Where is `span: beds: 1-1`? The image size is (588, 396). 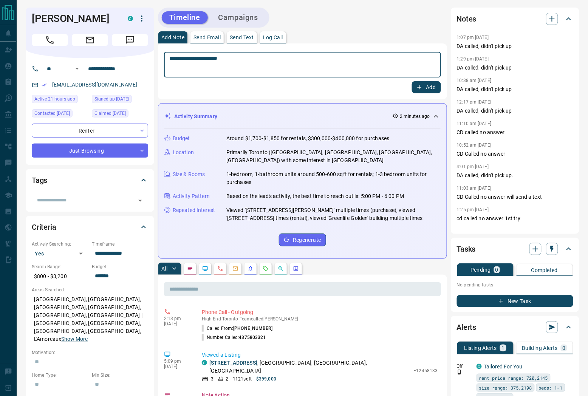 span: beds: 1-1 is located at coordinates (550, 388).